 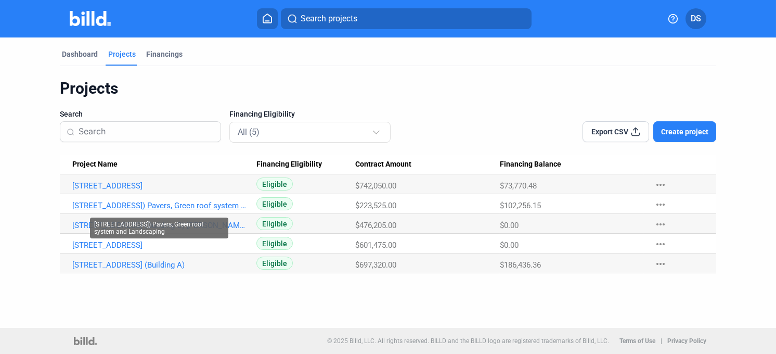 What do you see at coordinates (329, 19) in the screenshot?
I see `span: Search projects` at bounding box center [329, 19].